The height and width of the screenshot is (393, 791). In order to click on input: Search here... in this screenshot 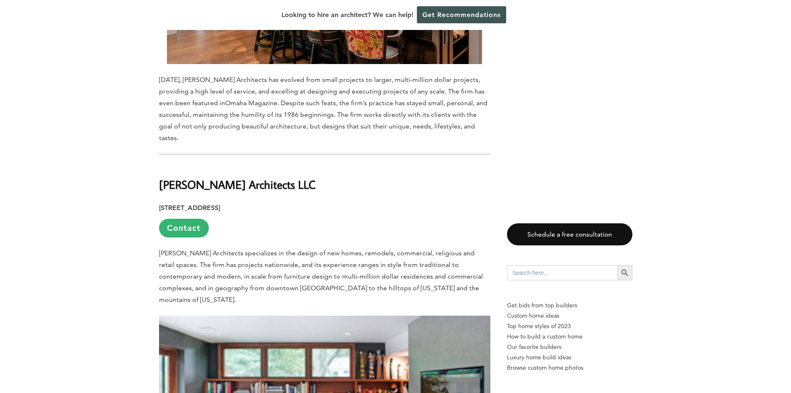, I will do `click(562, 273)`.